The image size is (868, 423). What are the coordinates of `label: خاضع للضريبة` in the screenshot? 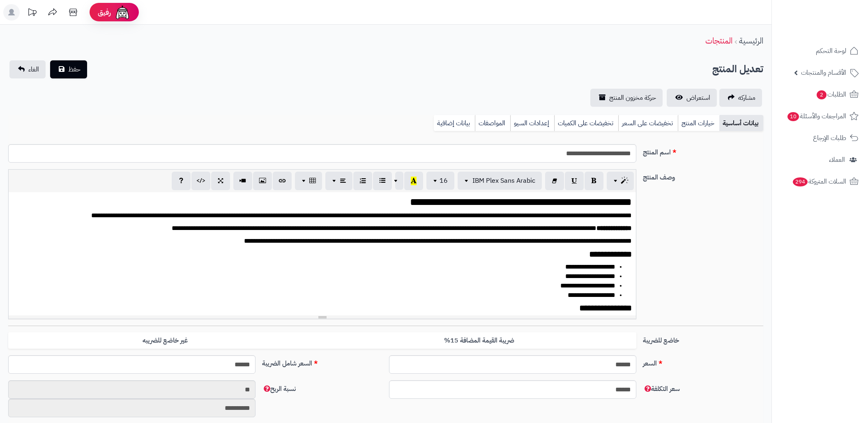 It's located at (702, 339).